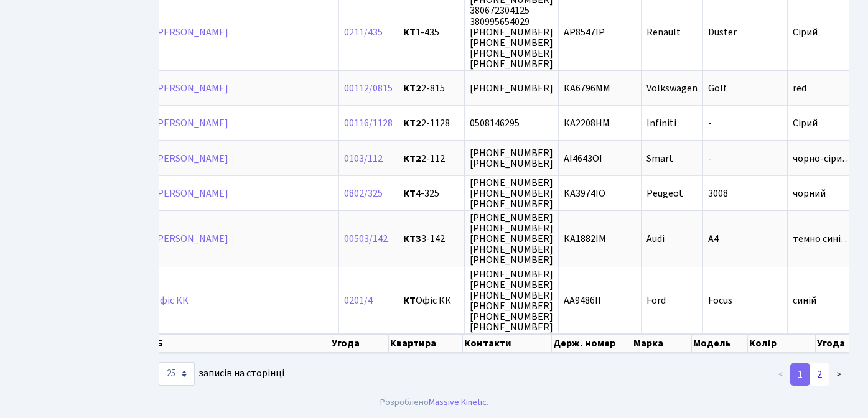 The height and width of the screenshot is (418, 868). What do you see at coordinates (672, 89) in the screenshot?
I see `span: Volkswagen` at bounding box center [672, 89].